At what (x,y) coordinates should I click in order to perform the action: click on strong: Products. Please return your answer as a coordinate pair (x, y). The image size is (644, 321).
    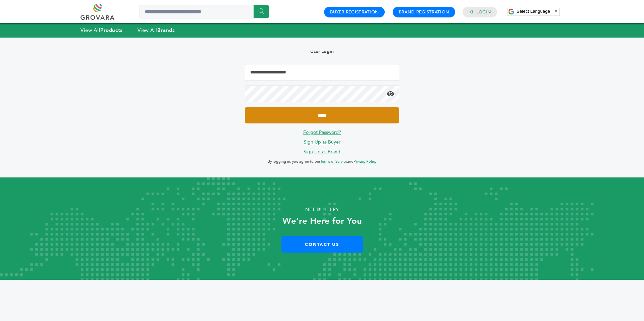
    Looking at the image, I should click on (111, 30).